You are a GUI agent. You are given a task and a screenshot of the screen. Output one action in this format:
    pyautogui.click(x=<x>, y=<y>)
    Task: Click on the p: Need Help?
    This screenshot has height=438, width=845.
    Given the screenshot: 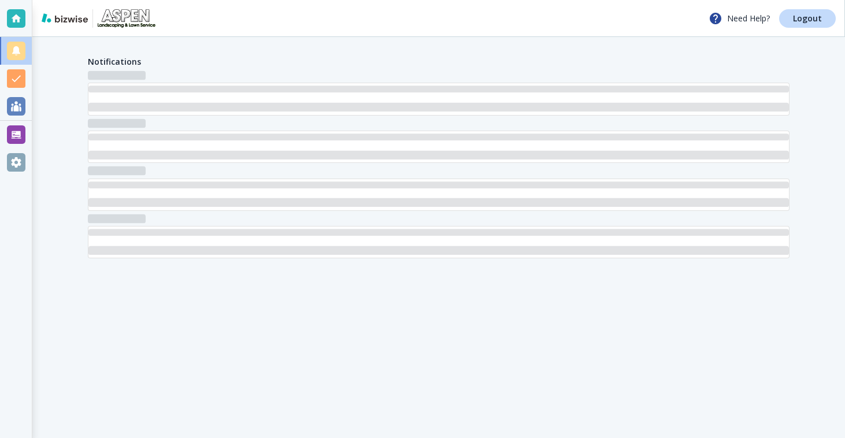 What is the action you would take?
    pyautogui.click(x=739, y=18)
    